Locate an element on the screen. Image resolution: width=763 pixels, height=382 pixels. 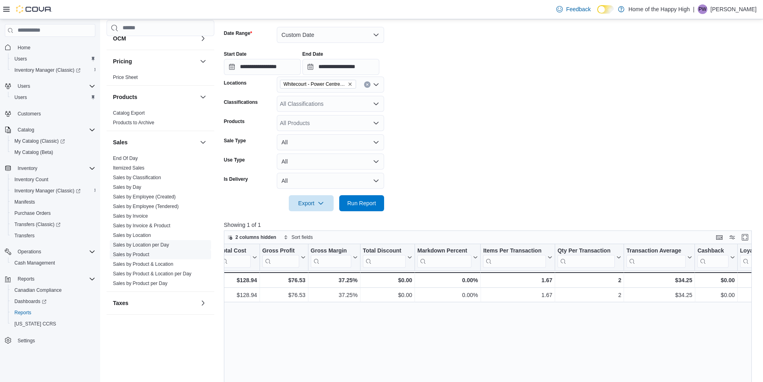
span: Whitecourt - Power Centre - Fire & Flower is located at coordinates (318, 84).